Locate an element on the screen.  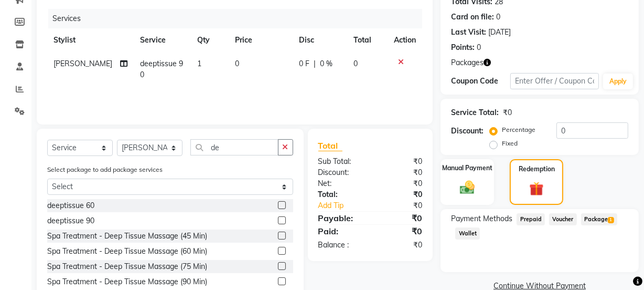
label: Manual Payment is located at coordinates (467, 168).